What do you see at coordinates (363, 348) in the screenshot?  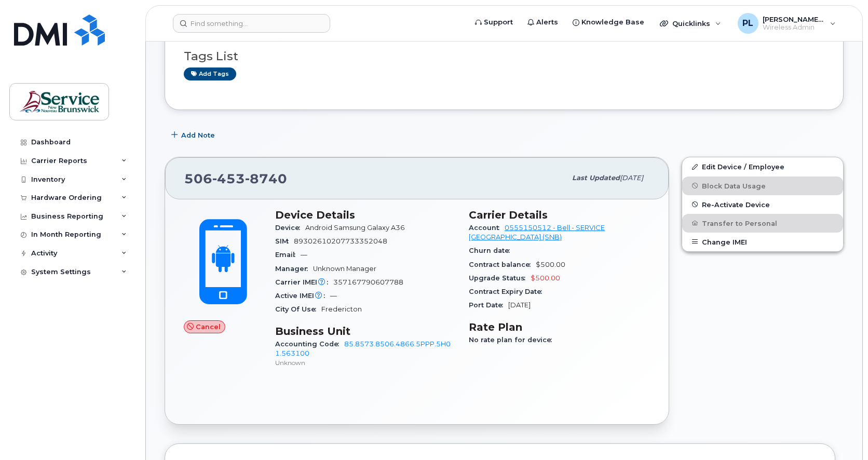 I see `a: 85.8573.8506.4866.5PPP.5H01.563100` at bounding box center [363, 348].